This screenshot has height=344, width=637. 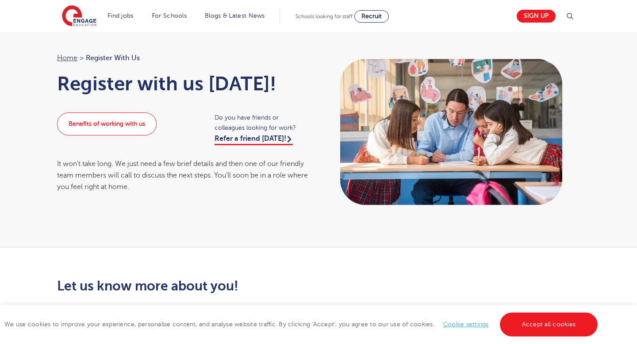 I want to click on span: Register with us, so click(x=113, y=58).